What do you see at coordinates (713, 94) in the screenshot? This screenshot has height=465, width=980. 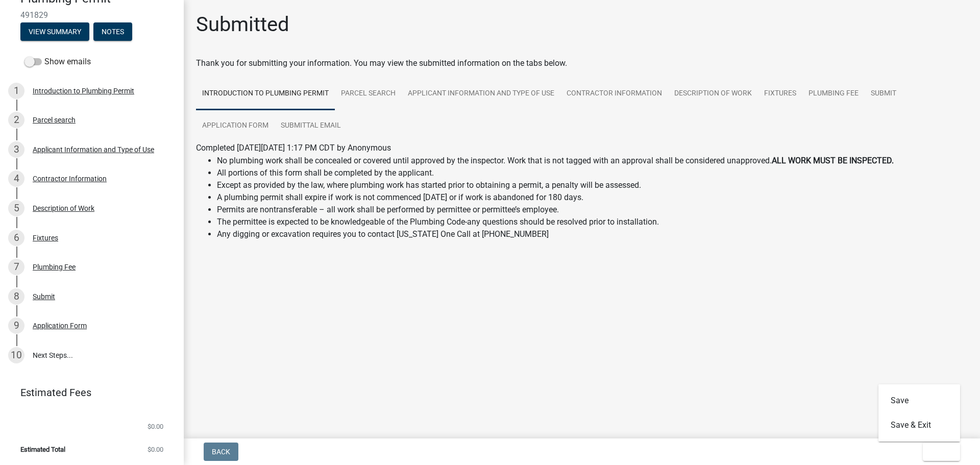 I see `a: Description of Work` at bounding box center [713, 94].